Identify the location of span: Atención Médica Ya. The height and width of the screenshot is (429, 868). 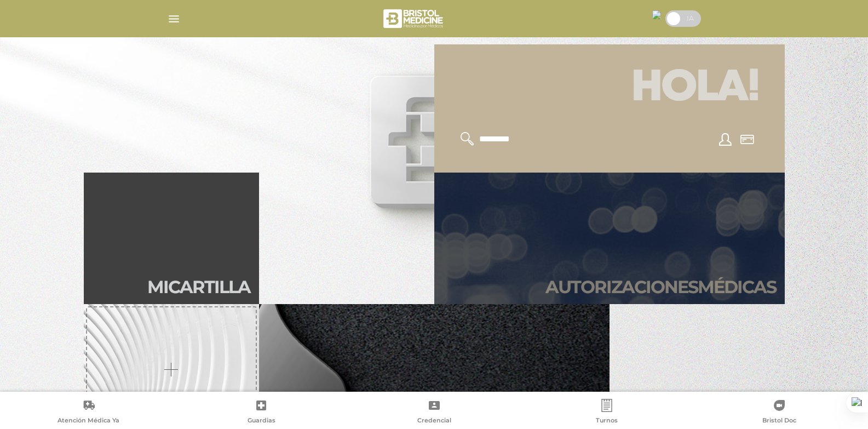
(88, 421).